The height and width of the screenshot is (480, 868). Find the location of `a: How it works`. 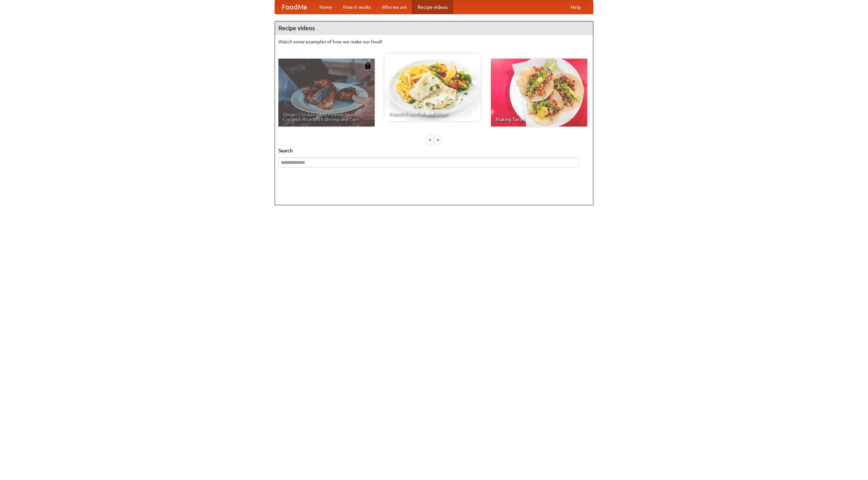

a: How it works is located at coordinates (357, 7).